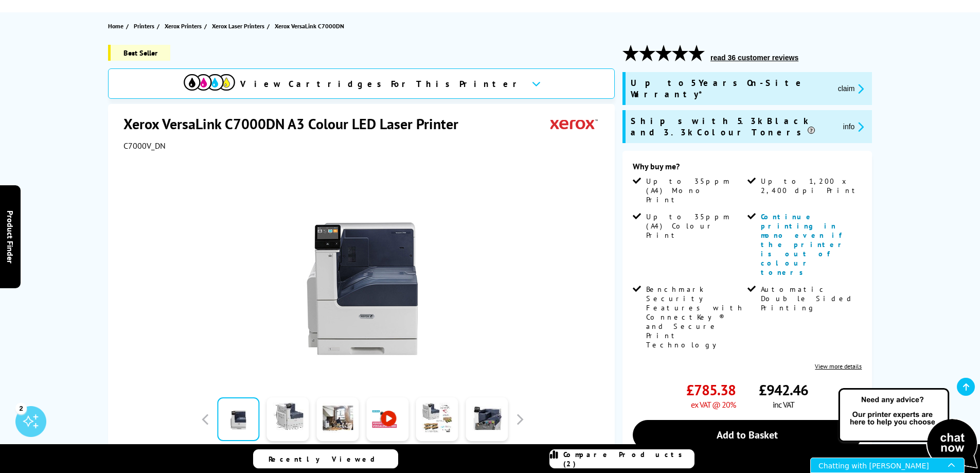  What do you see at coordinates (326, 459) in the screenshot?
I see `span: Recently Viewed` at bounding box center [326, 459].